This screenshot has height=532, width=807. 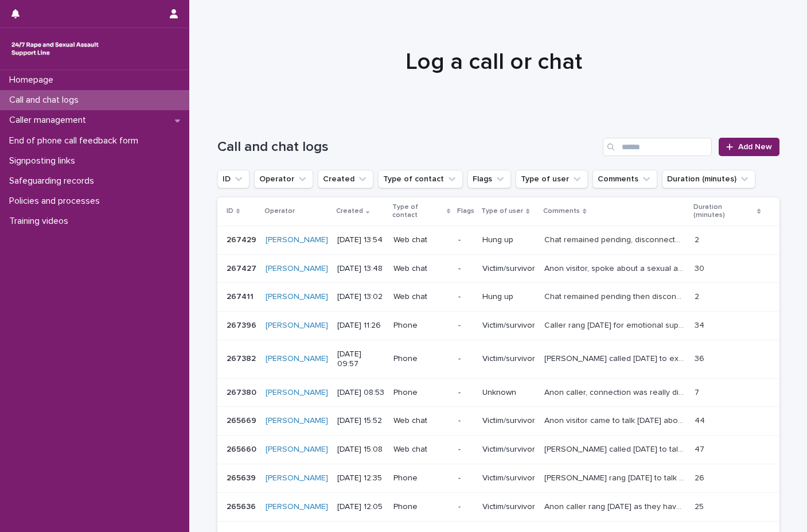 What do you see at coordinates (241, 296) in the screenshot?
I see `p: 267411` at bounding box center [241, 296].